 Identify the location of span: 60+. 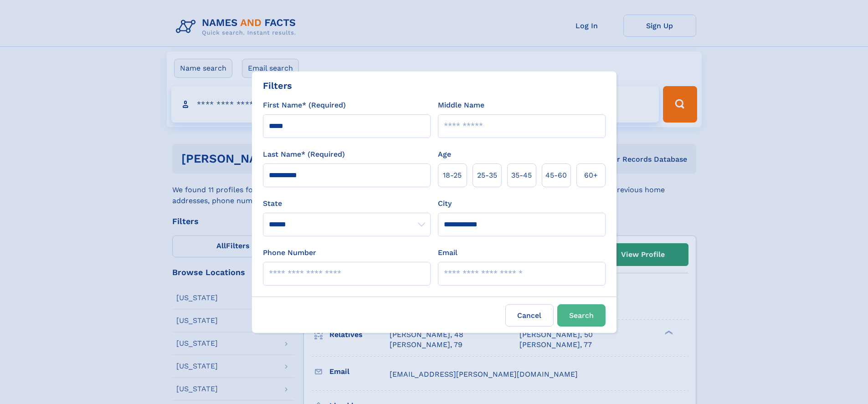
(591, 176).